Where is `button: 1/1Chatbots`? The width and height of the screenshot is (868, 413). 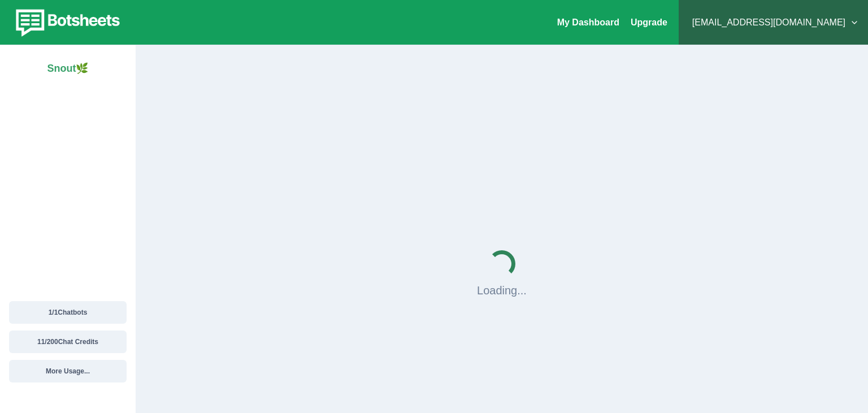 button: 1/1Chatbots is located at coordinates (68, 313).